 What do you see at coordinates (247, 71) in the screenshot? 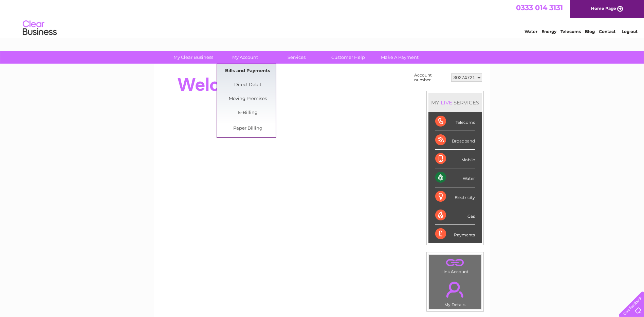
I see `a: Bills and Payments` at bounding box center [247, 71].